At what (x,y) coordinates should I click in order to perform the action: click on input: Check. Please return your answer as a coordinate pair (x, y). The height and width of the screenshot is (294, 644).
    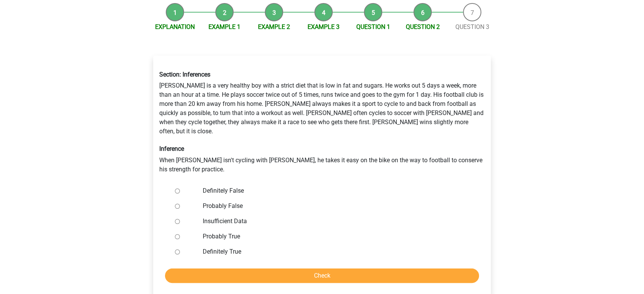
    Looking at the image, I should click on (322, 276).